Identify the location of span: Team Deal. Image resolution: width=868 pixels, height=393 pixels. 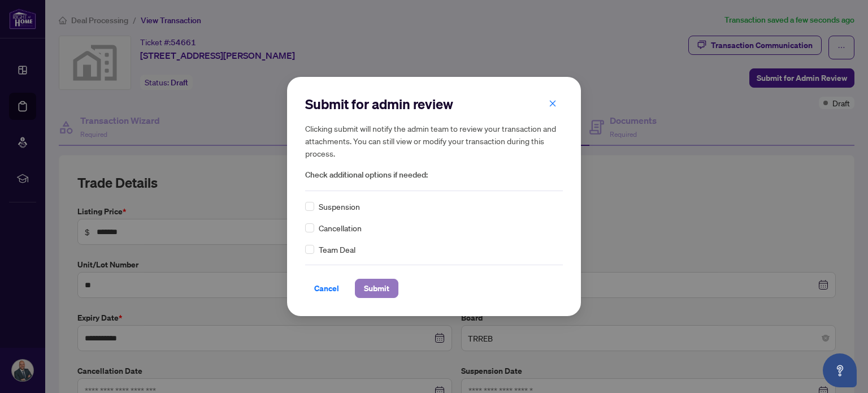
(337, 249).